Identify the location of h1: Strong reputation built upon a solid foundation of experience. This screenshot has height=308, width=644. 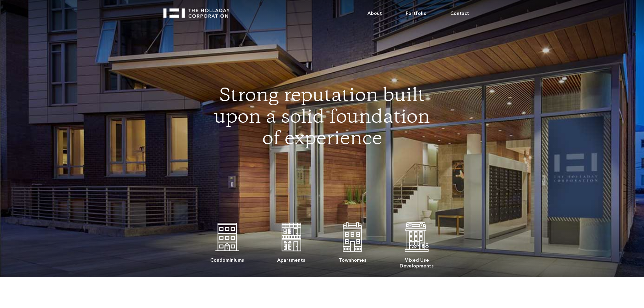
(322, 118).